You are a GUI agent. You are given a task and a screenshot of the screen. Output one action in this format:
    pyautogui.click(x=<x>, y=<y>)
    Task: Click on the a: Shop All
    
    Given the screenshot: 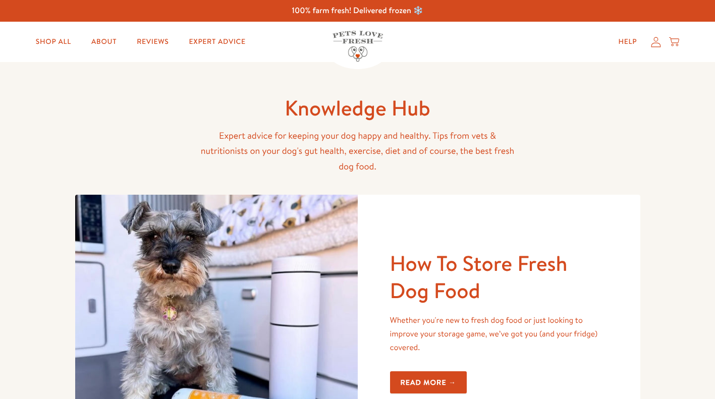 What is the action you would take?
    pyautogui.click(x=53, y=42)
    